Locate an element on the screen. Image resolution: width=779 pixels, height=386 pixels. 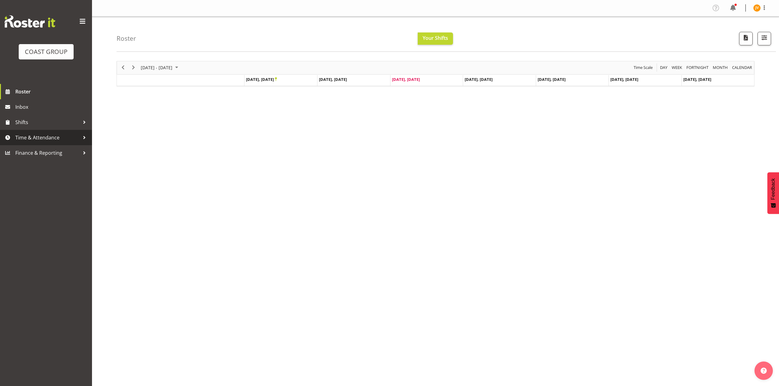
span: Time & Attendance is located at coordinates (48, 138).